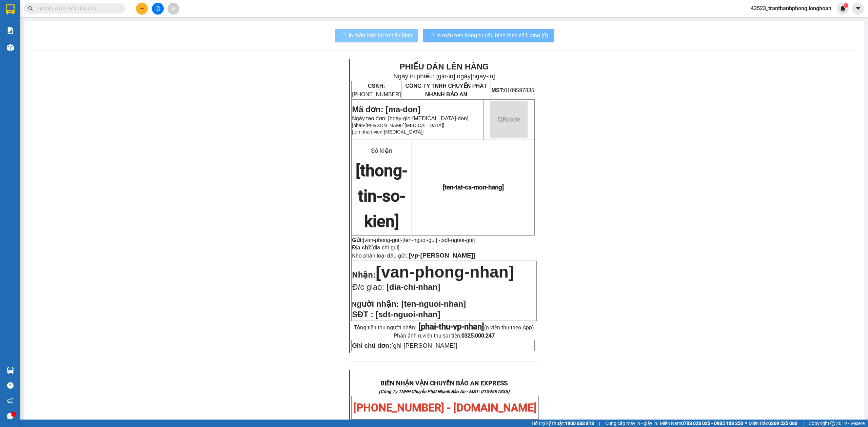  I want to click on strong: SĐT :, so click(362, 314).